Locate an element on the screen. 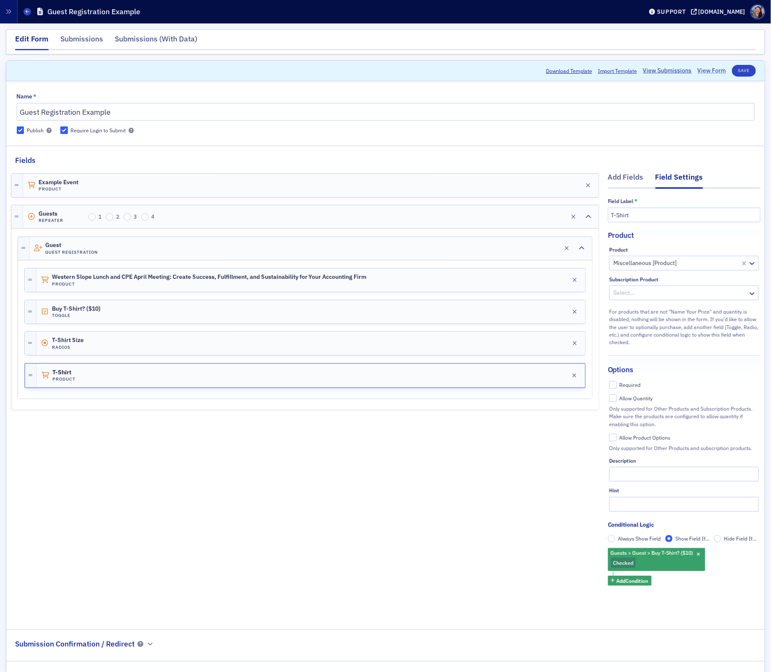 The height and width of the screenshot is (672, 771). h4: Repeater is located at coordinates (62, 220).